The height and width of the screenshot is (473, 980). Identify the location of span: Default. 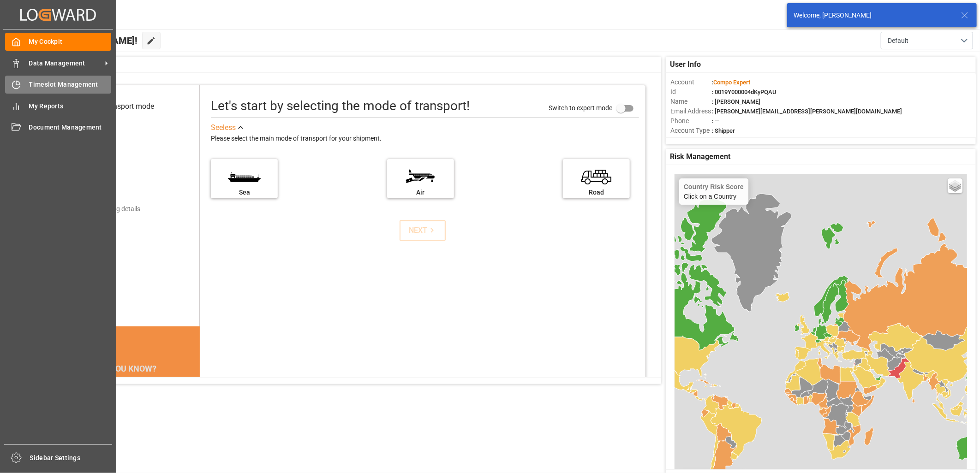
(898, 40).